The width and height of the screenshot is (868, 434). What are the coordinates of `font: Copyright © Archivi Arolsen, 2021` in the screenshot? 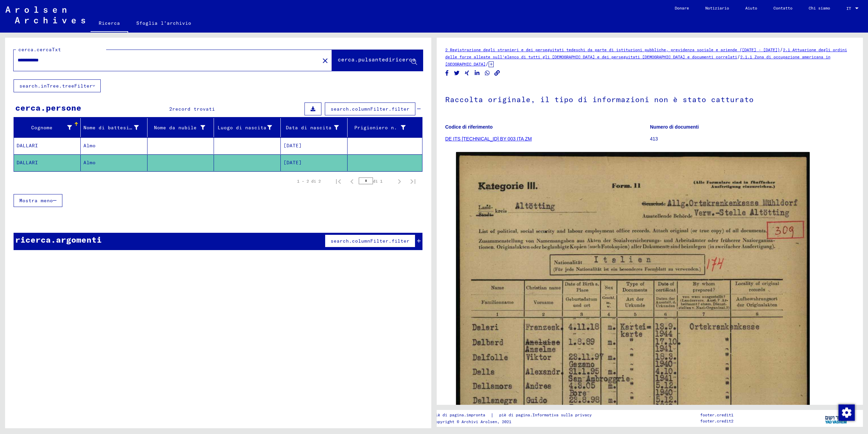 It's located at (472, 422).